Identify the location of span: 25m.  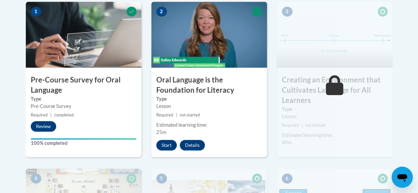
(161, 132).